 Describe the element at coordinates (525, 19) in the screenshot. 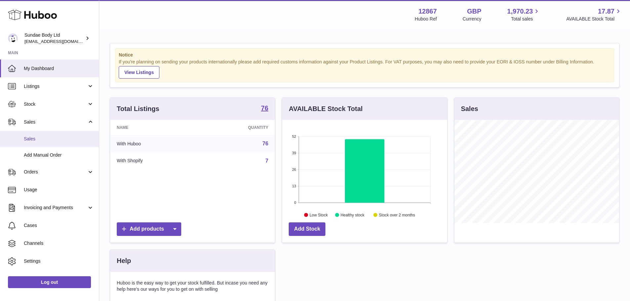

I see `span: Total sales` at that location.